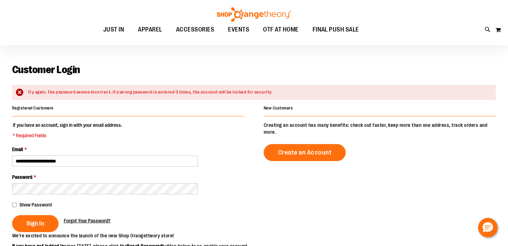 The image size is (508, 246). I want to click on a: Create an Account, so click(305, 153).